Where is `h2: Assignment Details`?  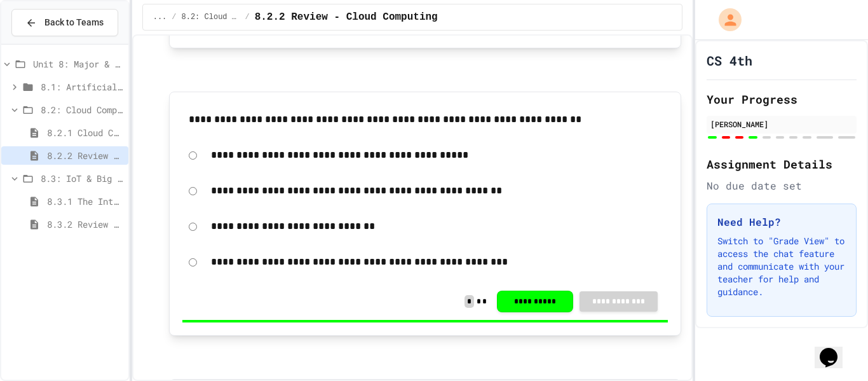 h2: Assignment Details is located at coordinates (782, 164).